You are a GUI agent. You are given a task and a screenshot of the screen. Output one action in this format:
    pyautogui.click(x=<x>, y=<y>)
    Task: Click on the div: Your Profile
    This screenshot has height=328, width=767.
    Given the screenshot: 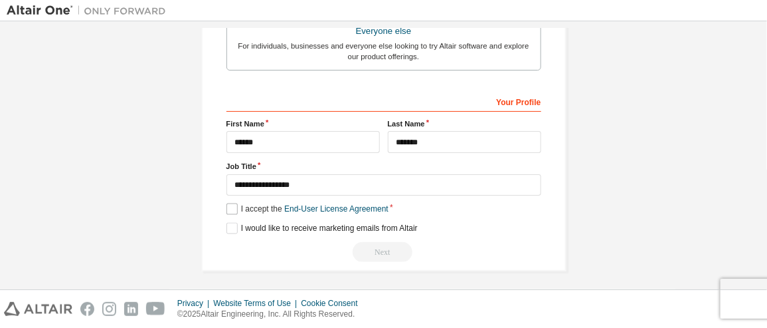 What is the action you would take?
    pyautogui.click(x=384, y=101)
    